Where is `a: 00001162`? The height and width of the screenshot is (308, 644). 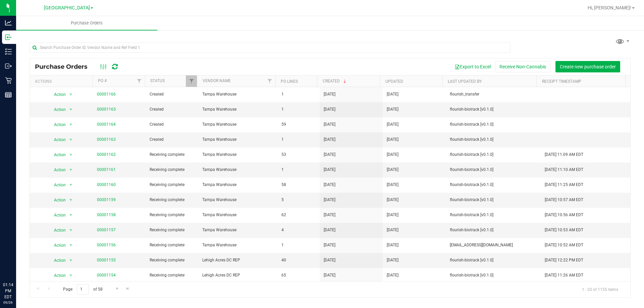
a: 00001162 is located at coordinates (107, 154).